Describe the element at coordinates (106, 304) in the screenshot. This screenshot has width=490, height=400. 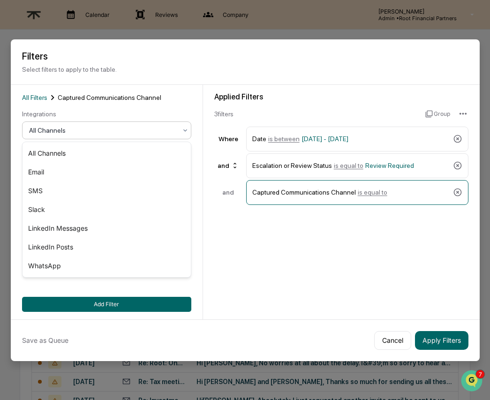
I see `button: Add Filter` at that location.